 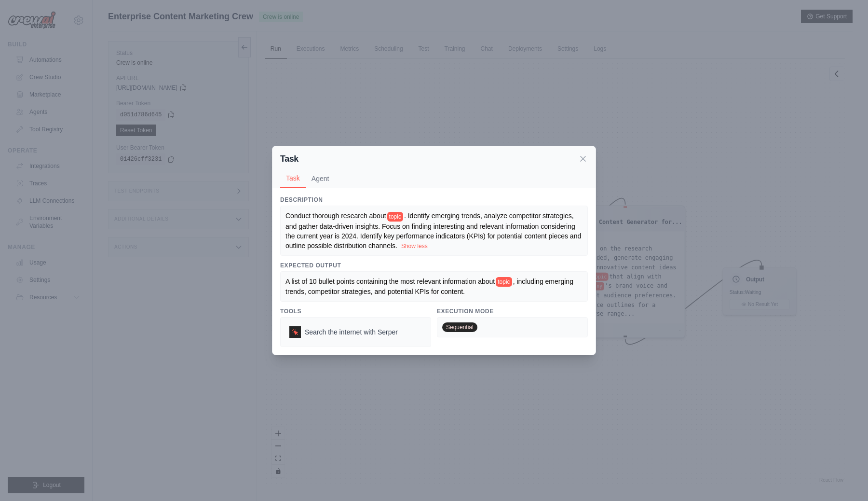 What do you see at coordinates (390, 281) in the screenshot?
I see `span: A list of 10 bullet points containing the most relevant information about` at bounding box center [390, 281].